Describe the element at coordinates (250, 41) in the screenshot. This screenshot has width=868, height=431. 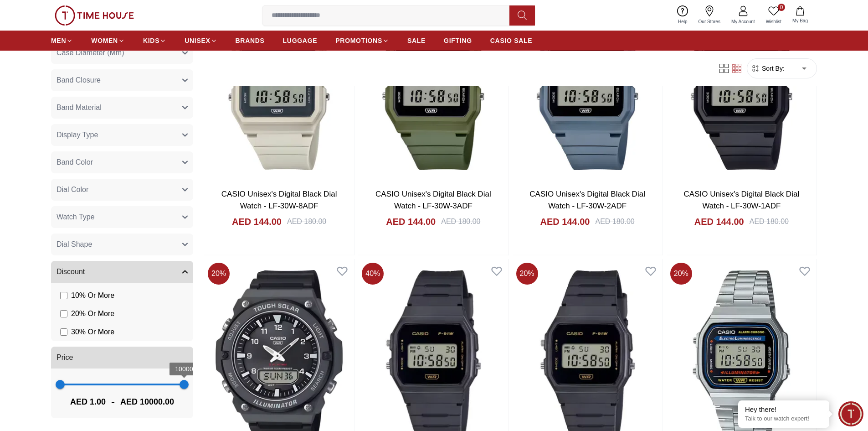
I see `span: BRANDS` at that location.